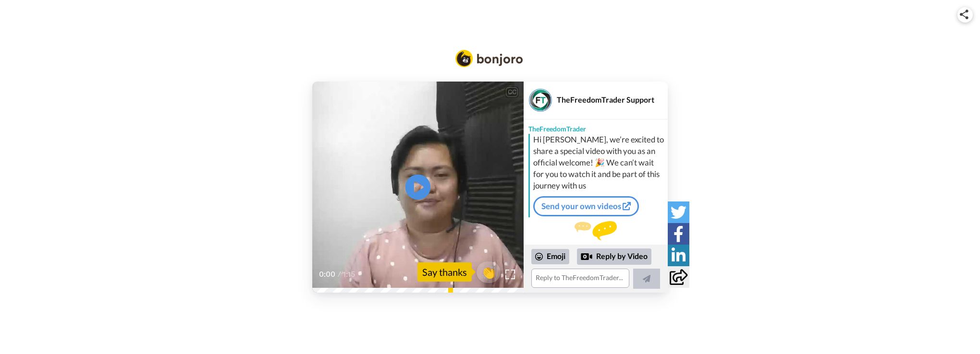  What do you see at coordinates (596, 127) in the screenshot?
I see `div: TheFreedomTrader` at bounding box center [596, 127].